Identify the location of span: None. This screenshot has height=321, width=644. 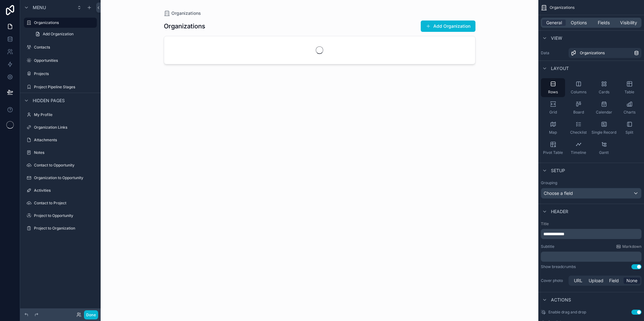
(632, 280).